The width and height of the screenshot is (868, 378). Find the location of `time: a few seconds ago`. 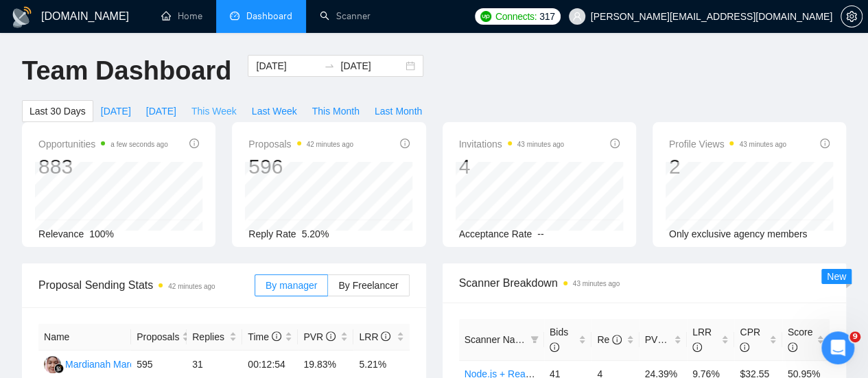

time: a few seconds ago is located at coordinates (138, 144).